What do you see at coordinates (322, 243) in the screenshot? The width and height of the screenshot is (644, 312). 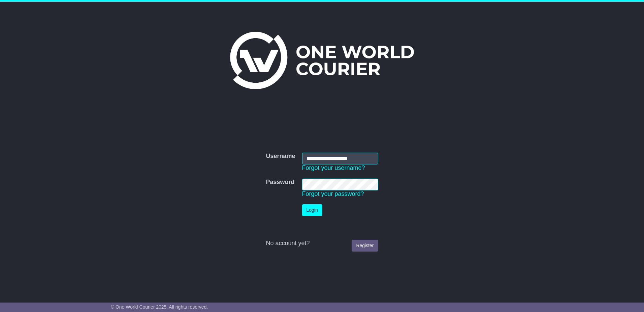 I see `div: No account yet?` at bounding box center [322, 243].